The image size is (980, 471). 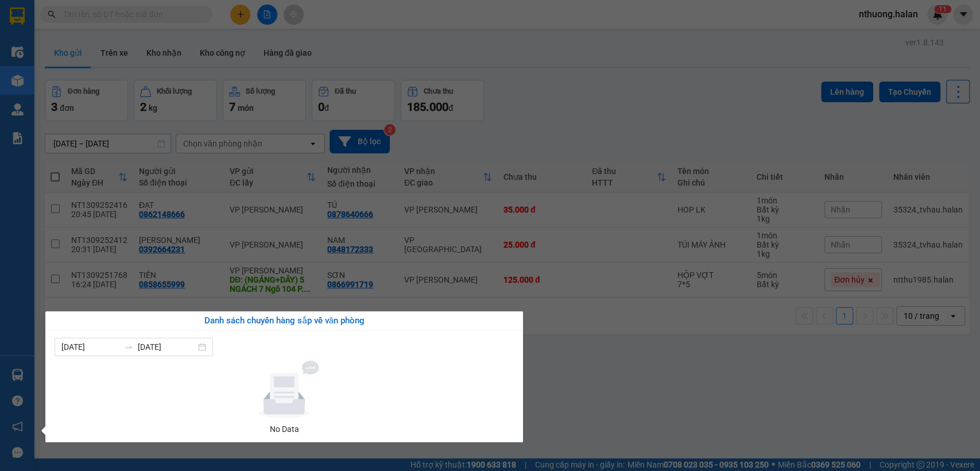 What do you see at coordinates (128, 347) in the screenshot?
I see `span: to` at bounding box center [128, 347].